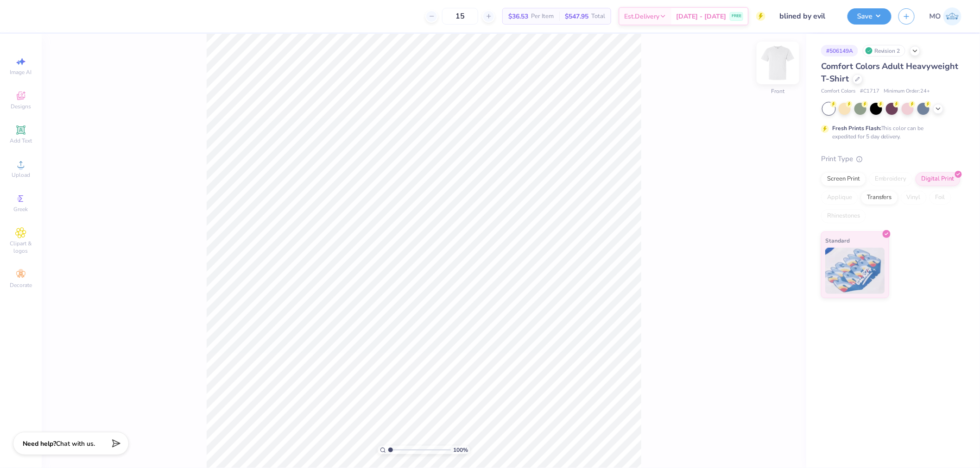 The image size is (980, 468). What do you see at coordinates (855, 271) in the screenshot?
I see `img: Standard` at bounding box center [855, 271].